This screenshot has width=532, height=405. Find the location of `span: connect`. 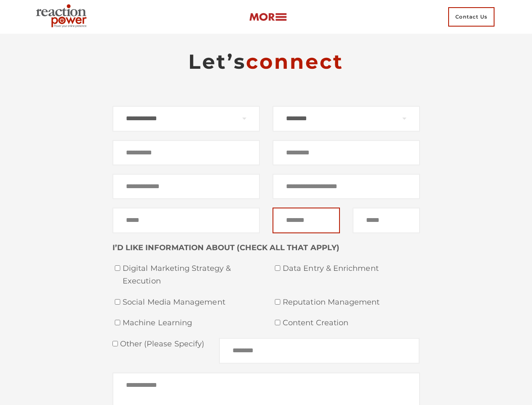

span: connect is located at coordinates (295, 62).